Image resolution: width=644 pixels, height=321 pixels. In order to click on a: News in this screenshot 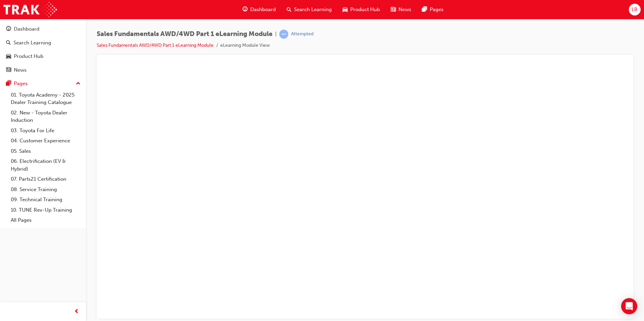, I will do `click(43, 70)`.